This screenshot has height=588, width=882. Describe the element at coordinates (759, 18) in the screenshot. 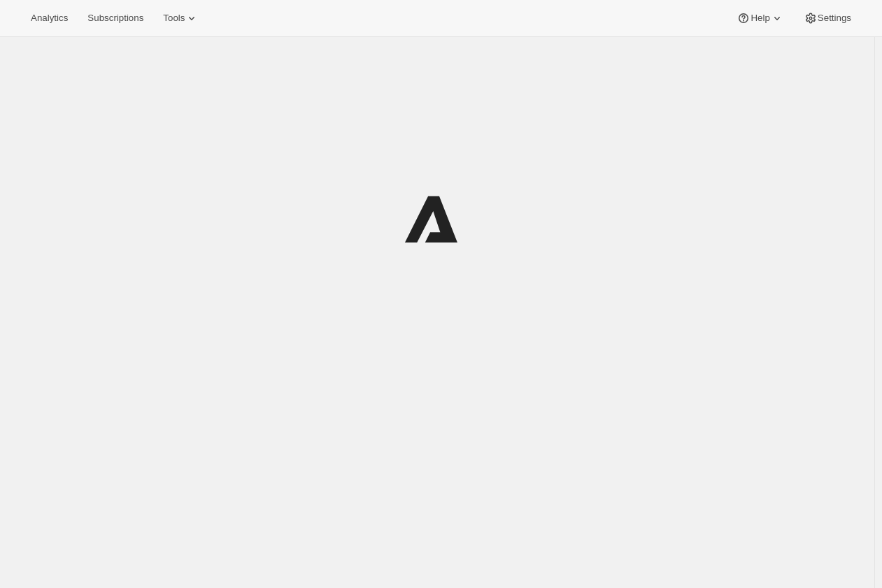

I see `button: Help` at that location.